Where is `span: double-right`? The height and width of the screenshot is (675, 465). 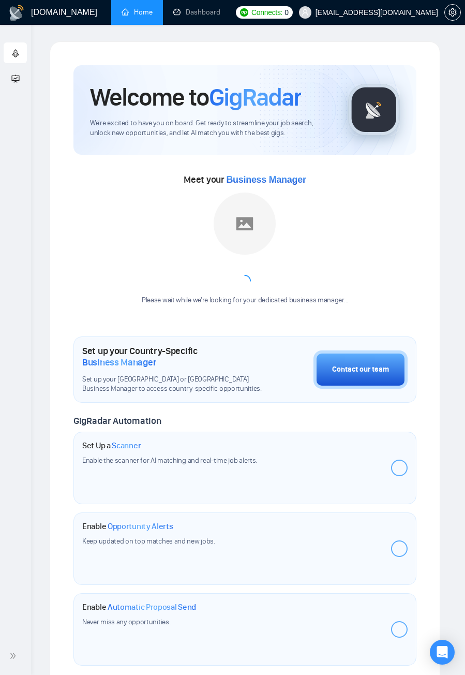 span: double-right is located at coordinates (14, 656).